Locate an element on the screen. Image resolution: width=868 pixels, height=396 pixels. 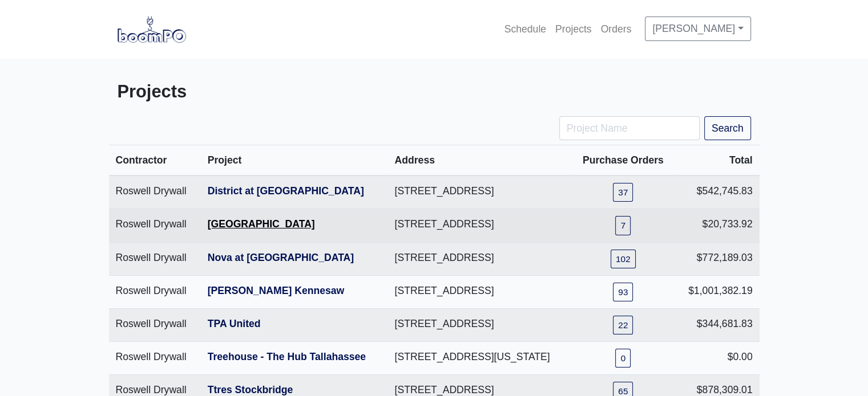
h3: Projects is located at coordinates (271, 92).